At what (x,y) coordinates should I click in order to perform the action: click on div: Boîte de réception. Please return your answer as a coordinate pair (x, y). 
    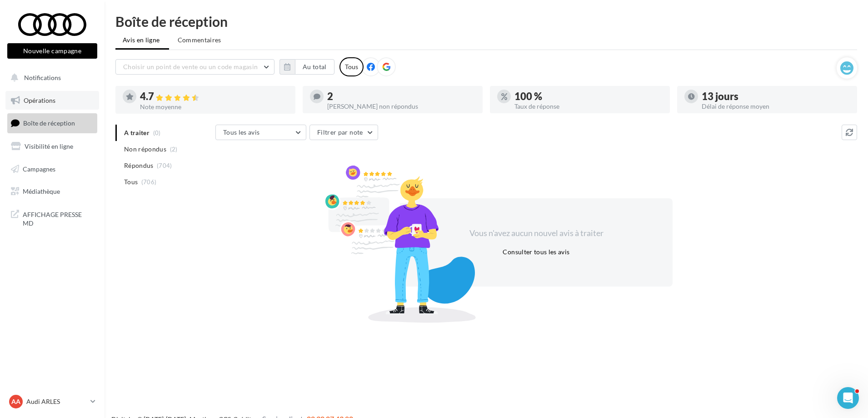
    Looking at the image, I should click on (486, 21).